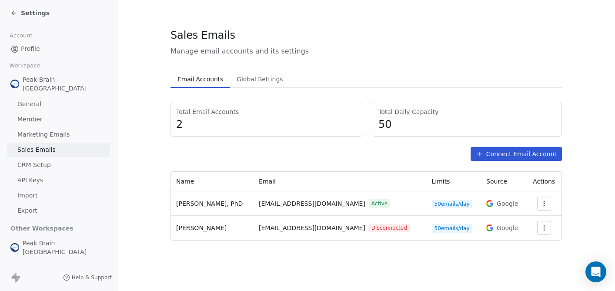 The width and height of the screenshot is (615, 291). Describe the element at coordinates (58, 180) in the screenshot. I see `a: API Keys` at that location.